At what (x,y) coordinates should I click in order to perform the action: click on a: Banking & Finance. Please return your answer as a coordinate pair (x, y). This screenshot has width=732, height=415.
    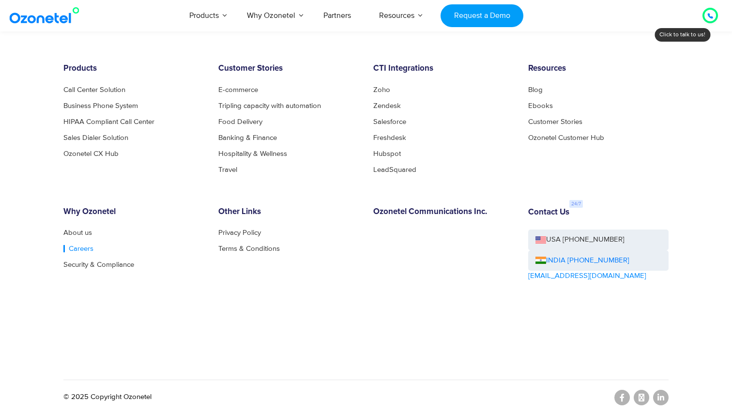
    Looking at the image, I should click on (247, 137).